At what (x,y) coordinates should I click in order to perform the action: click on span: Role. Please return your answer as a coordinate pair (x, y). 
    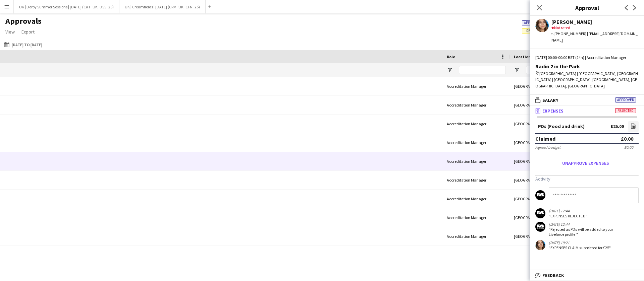
    Looking at the image, I should click on (451, 57).